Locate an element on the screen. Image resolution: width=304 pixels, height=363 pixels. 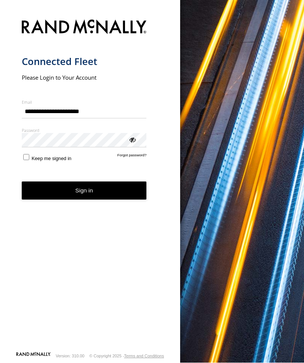
div: Version: 310.00 is located at coordinates (70, 356).